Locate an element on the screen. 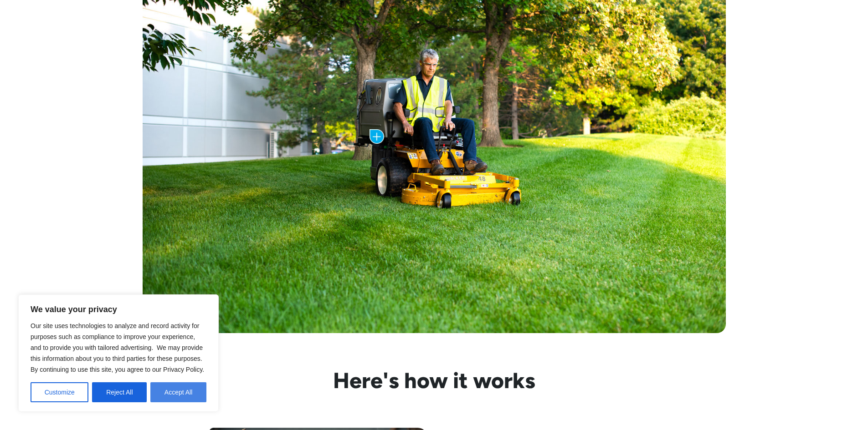 The width and height of the screenshot is (868, 430). div: We value your privacy is located at coordinates (118, 353).